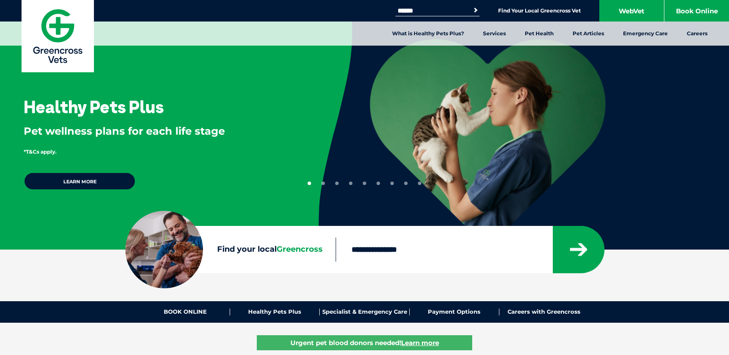  Describe the element at coordinates (364, 183) in the screenshot. I see `button: 5 of 9` at that location.